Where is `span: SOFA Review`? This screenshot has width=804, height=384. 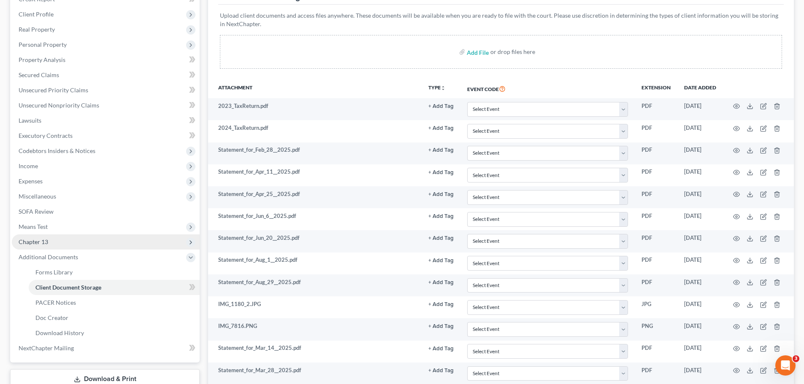 span: SOFA Review is located at coordinates (36, 211).